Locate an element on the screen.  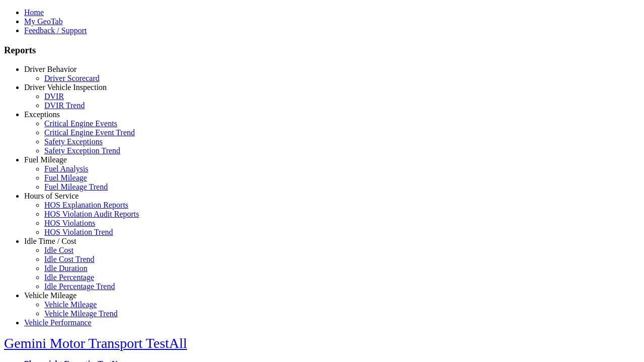
a: HOS Violations is located at coordinates (69, 223).